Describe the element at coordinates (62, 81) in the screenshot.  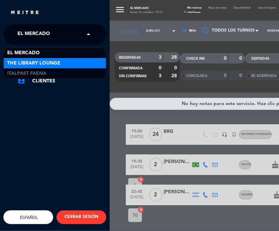
I see `a: account_boxClientes` at that location.